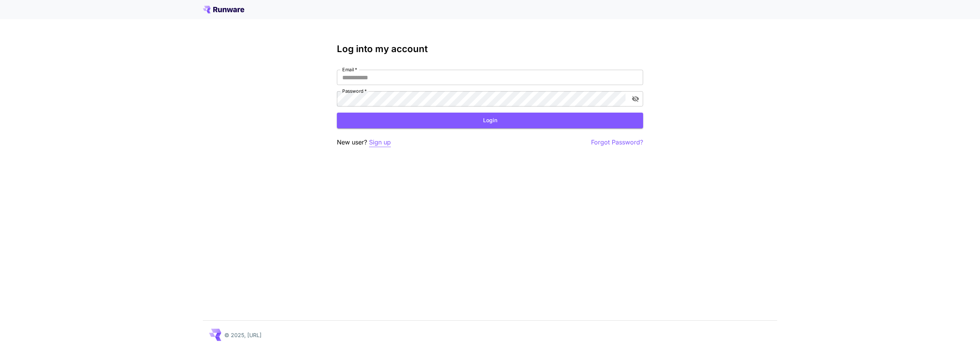  What do you see at coordinates (354, 91) in the screenshot?
I see `label: Password` at bounding box center [354, 91].